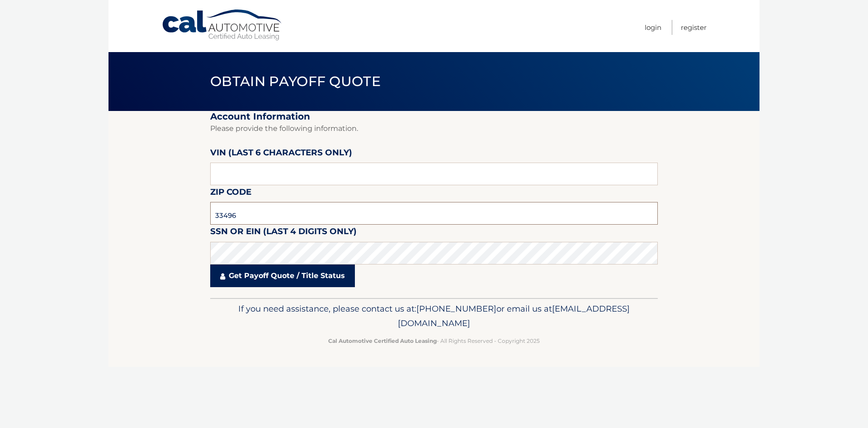 Image resolution: width=868 pixels, height=428 pixels. Describe the element at coordinates (222, 25) in the screenshot. I see `a: Cal Automotive` at that location.